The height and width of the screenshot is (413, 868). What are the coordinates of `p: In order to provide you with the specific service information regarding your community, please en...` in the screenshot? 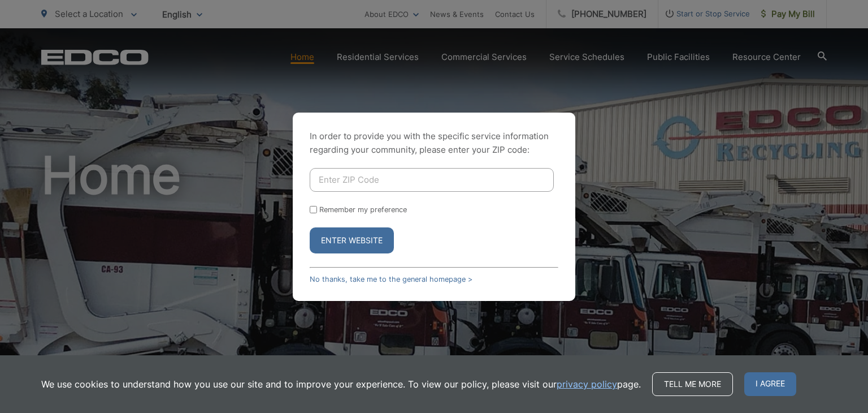 It's located at (434, 143).